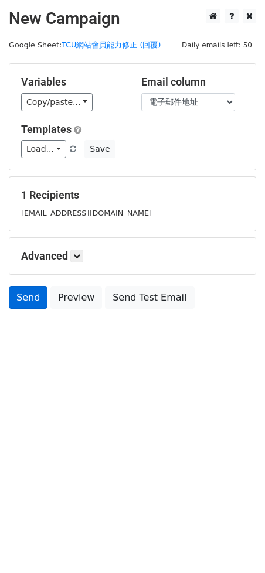 The width and height of the screenshot is (265, 573). Describe the element at coordinates (217, 45) in the screenshot. I see `span: Daily emails left: 50` at that location.